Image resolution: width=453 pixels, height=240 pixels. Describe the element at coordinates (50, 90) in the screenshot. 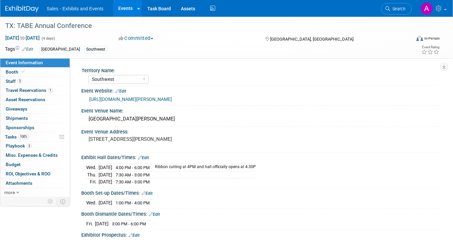

I see `span: 1` at that location.